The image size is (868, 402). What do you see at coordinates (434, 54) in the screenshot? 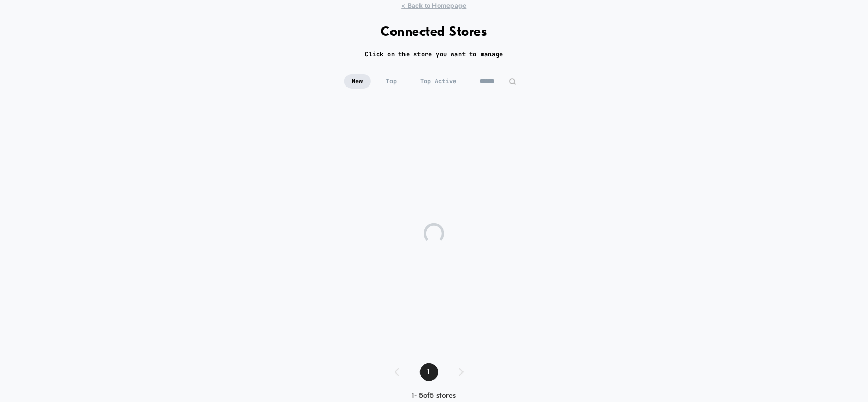
I see `h2: Click on the store you want to manage` at bounding box center [434, 54].